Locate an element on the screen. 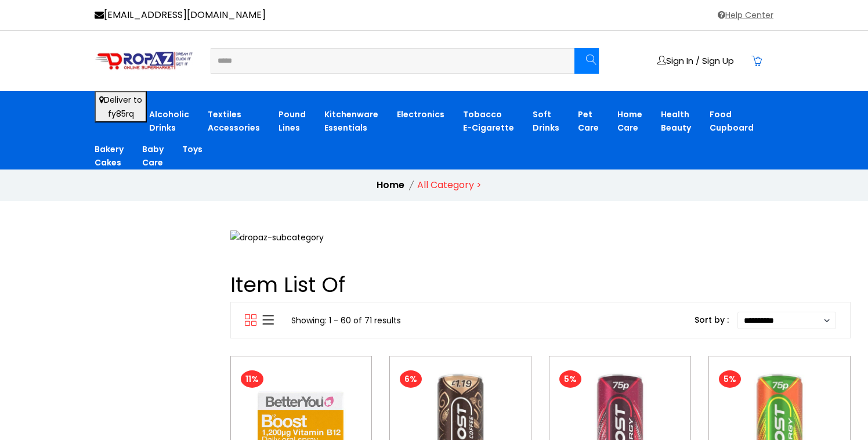 The height and width of the screenshot is (440, 868). a: Help Center is located at coordinates (744, 15).